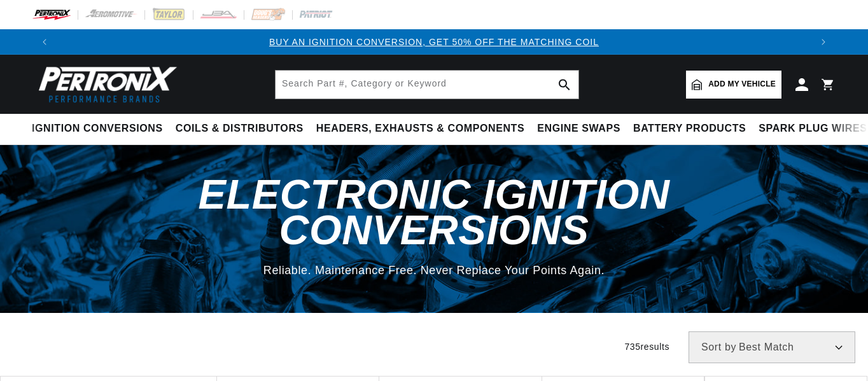  I want to click on div: Announcement, so click(434, 42).